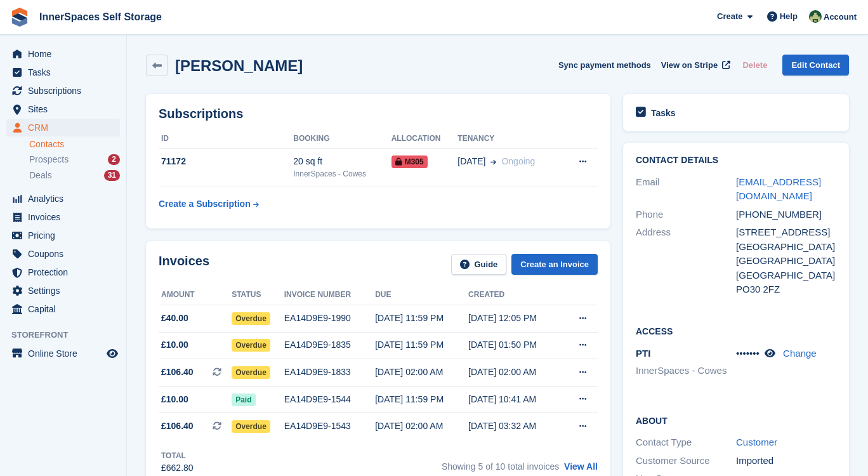  Describe the element at coordinates (786, 461) in the screenshot. I see `div: Imported` at that location.